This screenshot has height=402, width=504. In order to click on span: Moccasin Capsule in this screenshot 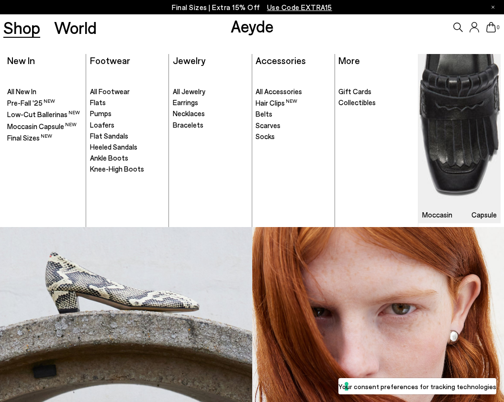, I will do `click(42, 126)`.